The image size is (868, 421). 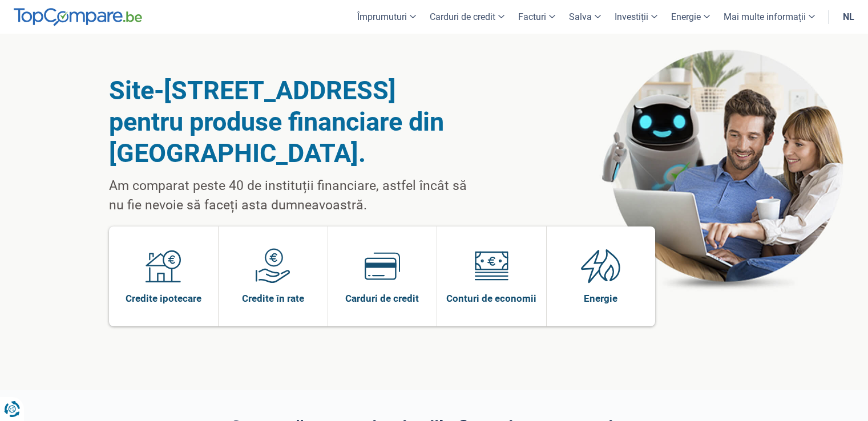 What do you see at coordinates (491, 266) in the screenshot?
I see `img: Conturi de economii` at bounding box center [491, 266].